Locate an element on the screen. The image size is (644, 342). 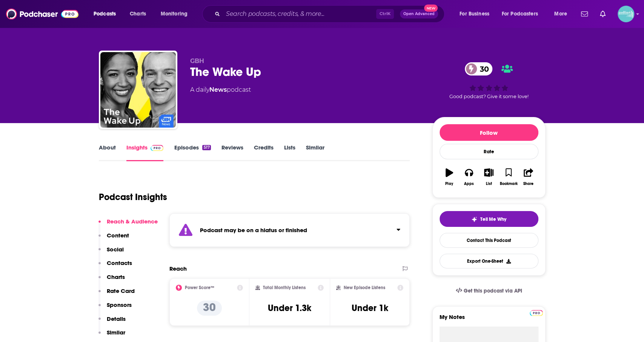
button: Sponsors is located at coordinates (115, 308).